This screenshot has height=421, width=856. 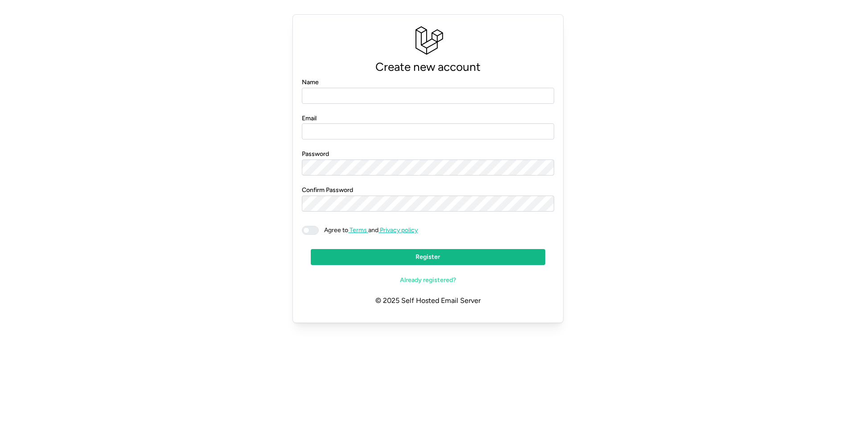 What do you see at coordinates (327, 190) in the screenshot?
I see `label: Confirm Password` at bounding box center [327, 190].